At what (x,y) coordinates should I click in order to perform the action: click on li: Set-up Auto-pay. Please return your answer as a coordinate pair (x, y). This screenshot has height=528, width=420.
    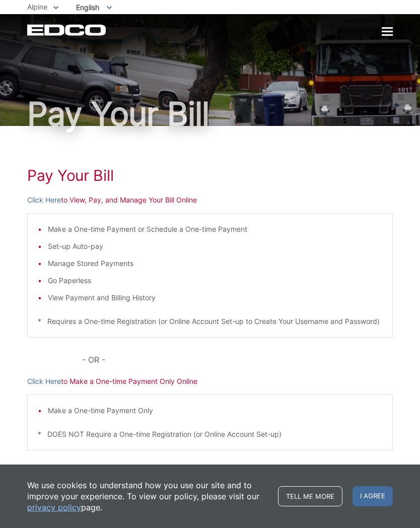
    Looking at the image, I should click on (215, 246).